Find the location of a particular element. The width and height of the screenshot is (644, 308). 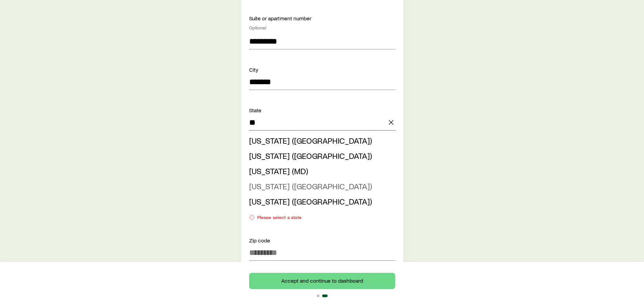

button: Accept and continue to dashboard is located at coordinates (322, 281).